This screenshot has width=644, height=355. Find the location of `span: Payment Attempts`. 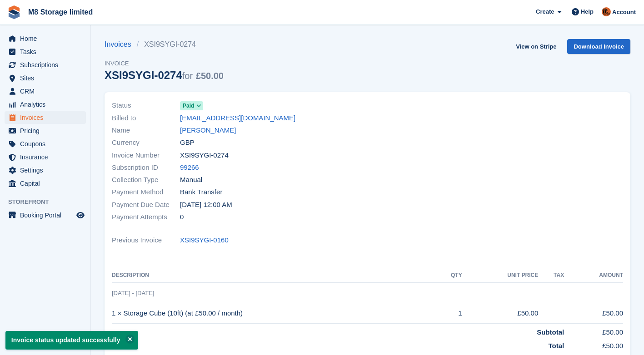

span: Payment Attempts is located at coordinates (146, 217).